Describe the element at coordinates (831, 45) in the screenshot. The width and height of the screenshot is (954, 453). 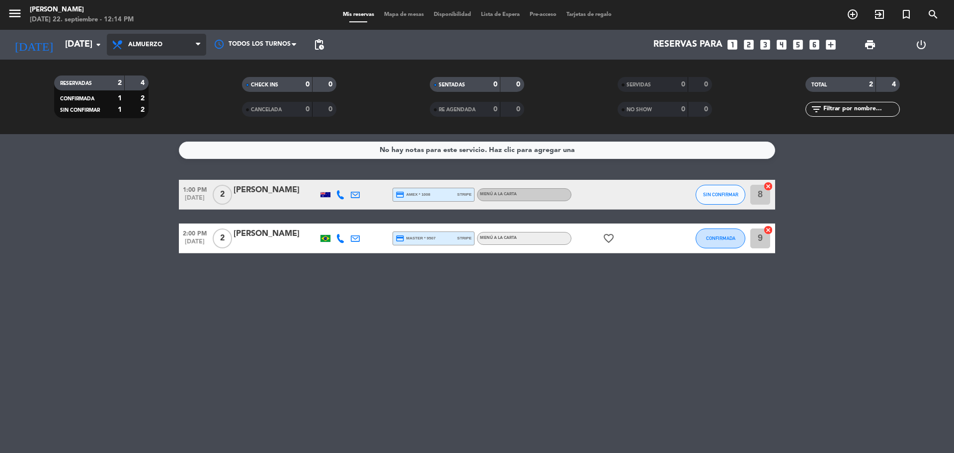
I see `i: add_box` at that location.